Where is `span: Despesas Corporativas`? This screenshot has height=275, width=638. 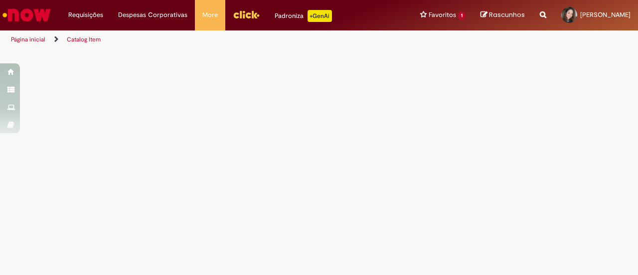 span: Despesas Corporativas is located at coordinates (152, 15).